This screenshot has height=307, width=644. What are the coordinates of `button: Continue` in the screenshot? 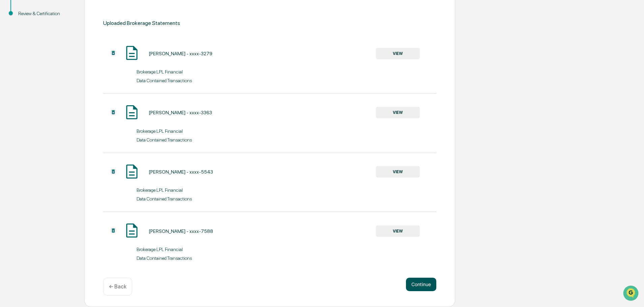 It's located at (421, 285).